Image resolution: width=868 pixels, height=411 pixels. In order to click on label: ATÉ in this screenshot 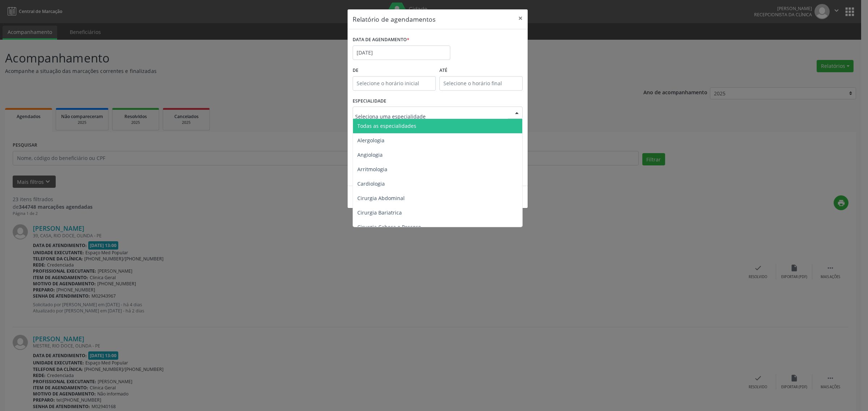, I will do `click(481, 71)`.